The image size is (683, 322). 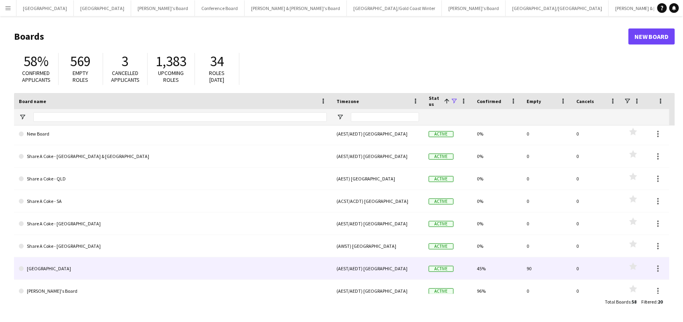 I want to click on span: 58%, so click(x=36, y=61).